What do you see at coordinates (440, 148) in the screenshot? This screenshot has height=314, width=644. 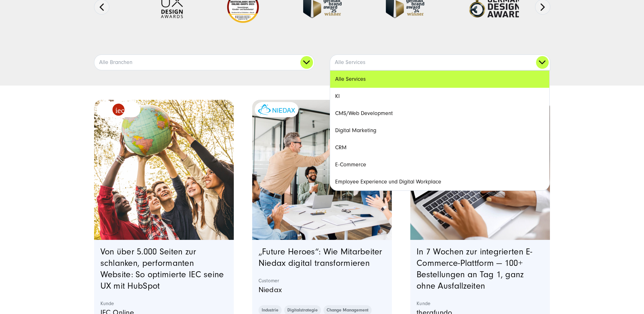 I see `a: CRM` at bounding box center [440, 148].